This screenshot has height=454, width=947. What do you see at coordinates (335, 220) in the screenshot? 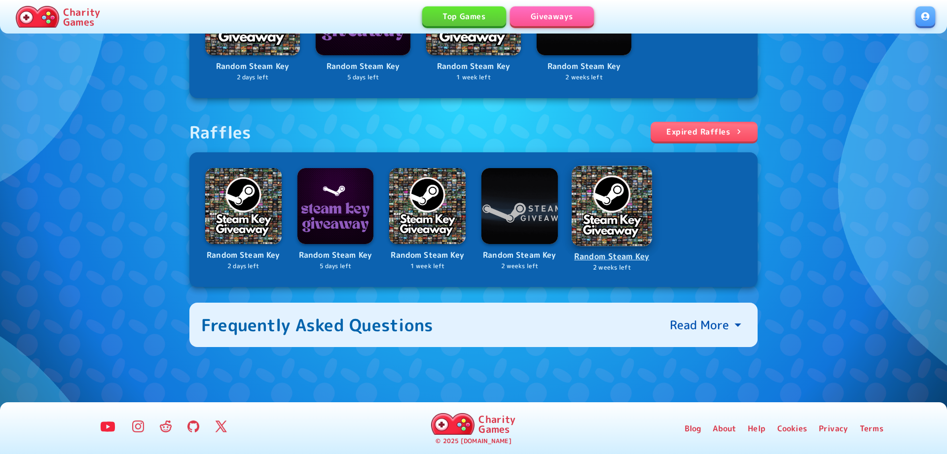
I see `a: LogoRandom Steam Key5 days left` at bounding box center [335, 220].